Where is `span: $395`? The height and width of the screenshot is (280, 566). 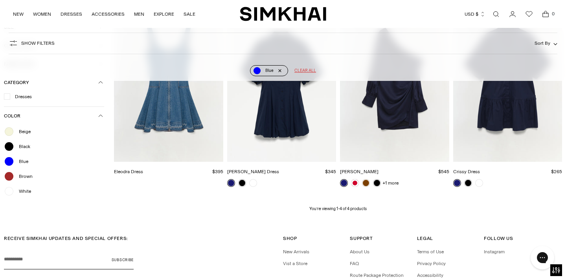 span: $395 is located at coordinates (218, 172).